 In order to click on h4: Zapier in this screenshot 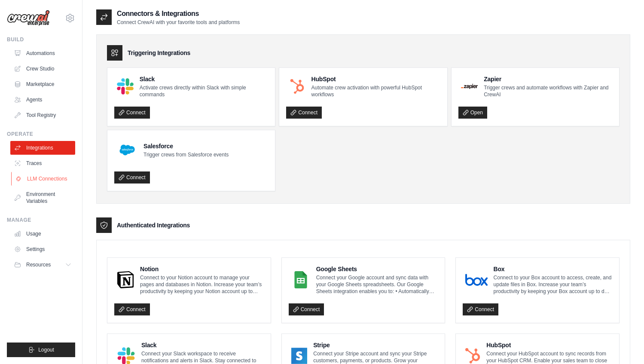, I will do `click(548, 79)`.